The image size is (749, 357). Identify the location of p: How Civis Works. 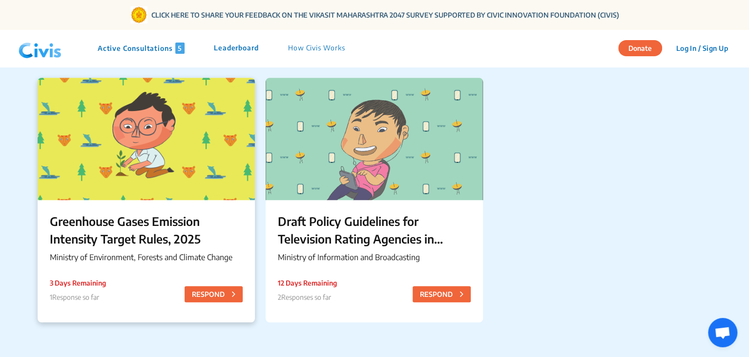
(317, 48).